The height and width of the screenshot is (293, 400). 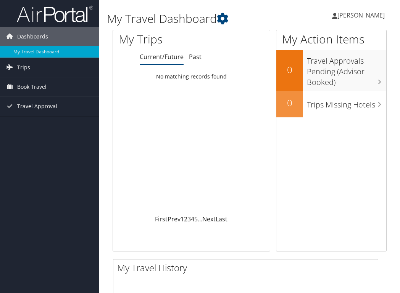 I want to click on a: 2, so click(x=185, y=219).